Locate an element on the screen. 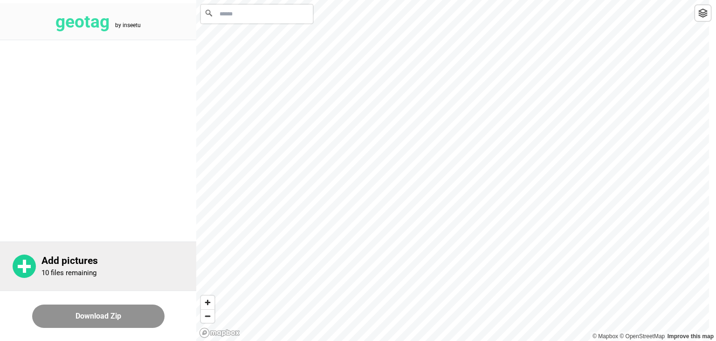 This screenshot has height=341, width=716. button: Zoom out is located at coordinates (208, 315).